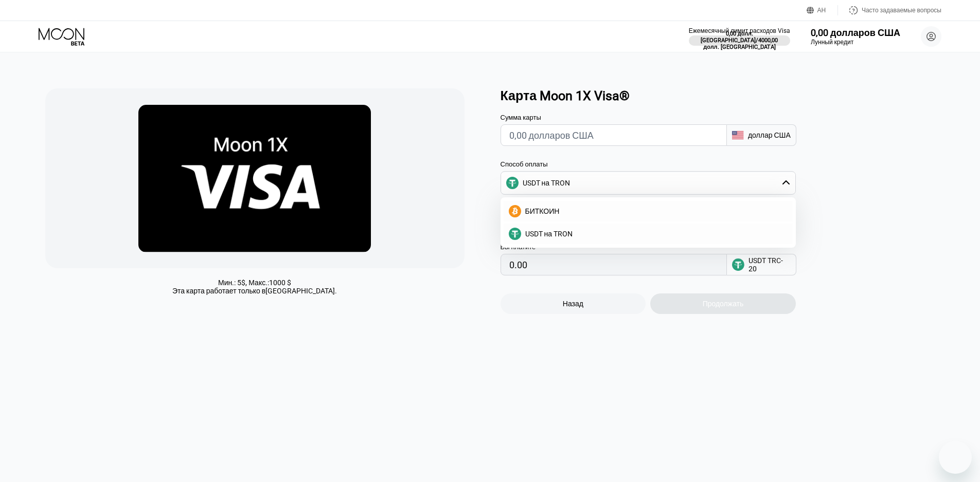 This screenshot has height=482, width=980. What do you see at coordinates (739, 31) in the screenshot?
I see `font: Ежемесячный лимит расходов Visa` at bounding box center [739, 31].